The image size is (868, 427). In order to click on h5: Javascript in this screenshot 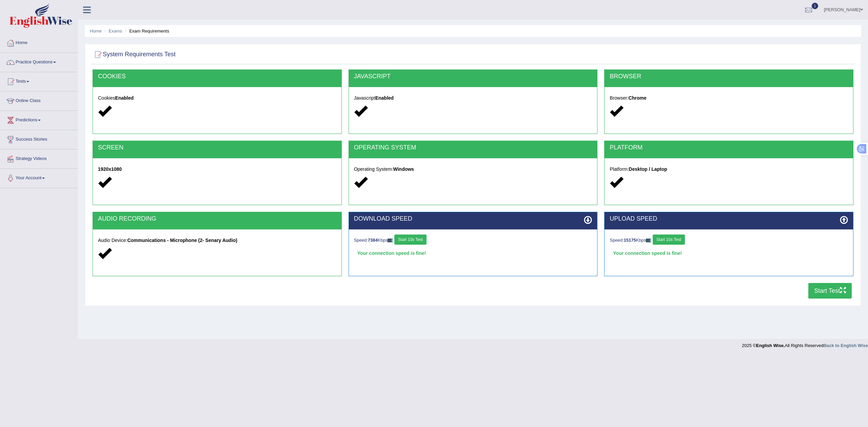, I will do `click(473, 98)`.